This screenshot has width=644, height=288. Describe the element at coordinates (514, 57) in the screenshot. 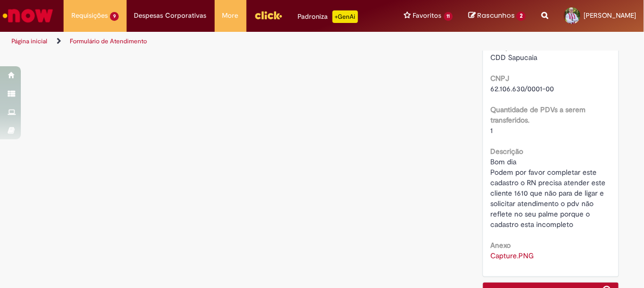

I see `span: CDD Sapucaia` at that location.